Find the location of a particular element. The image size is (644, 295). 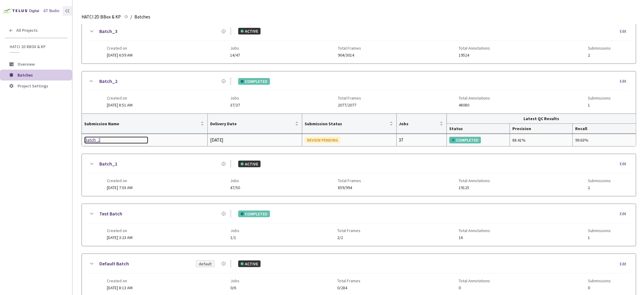

span: 47/50 is located at coordinates (235, 187).